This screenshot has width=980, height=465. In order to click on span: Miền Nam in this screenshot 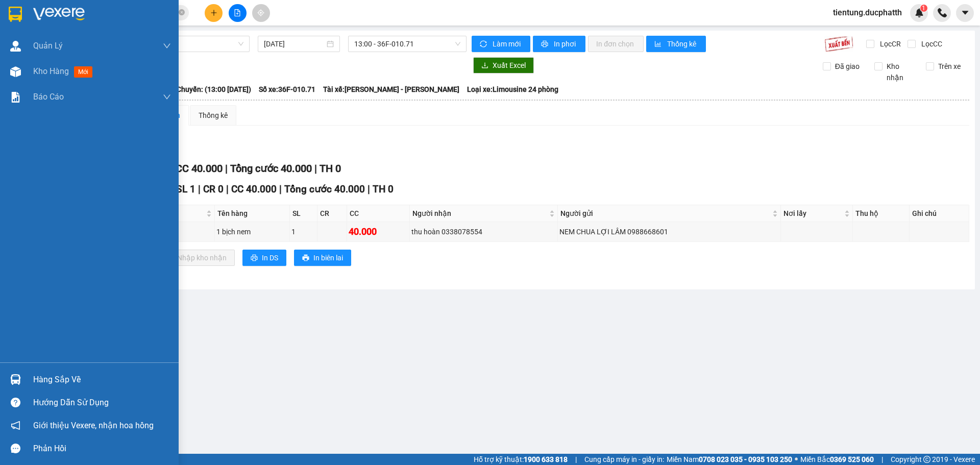, I will do `click(730, 460)`.